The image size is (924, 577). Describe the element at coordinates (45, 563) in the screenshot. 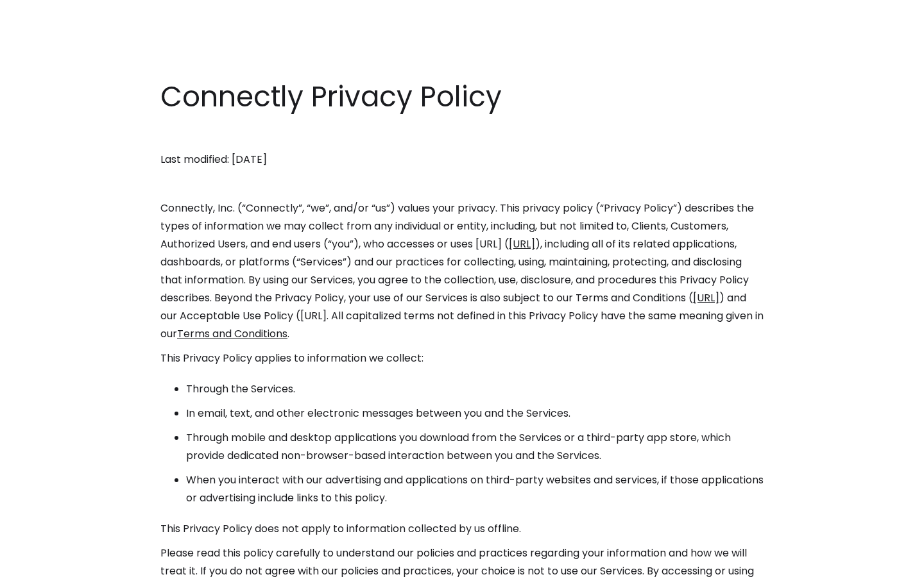

I see `aside: Language selected: English` at that location.